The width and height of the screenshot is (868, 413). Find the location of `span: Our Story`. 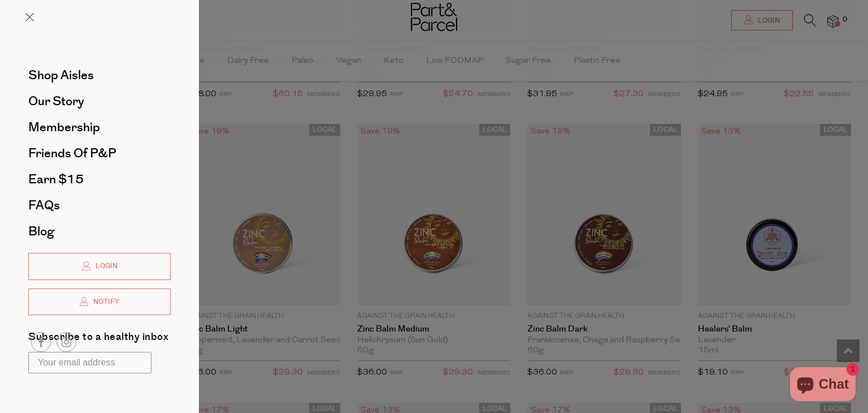

span: Our Story is located at coordinates (56, 101).